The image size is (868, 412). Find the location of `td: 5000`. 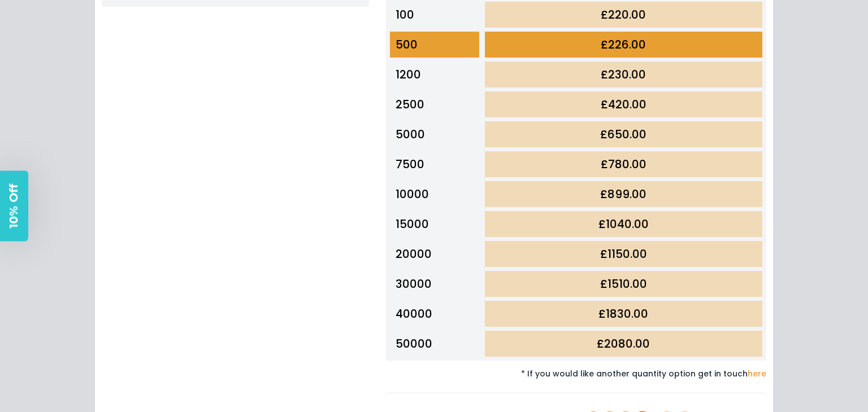

td: 5000 is located at coordinates (434, 134).